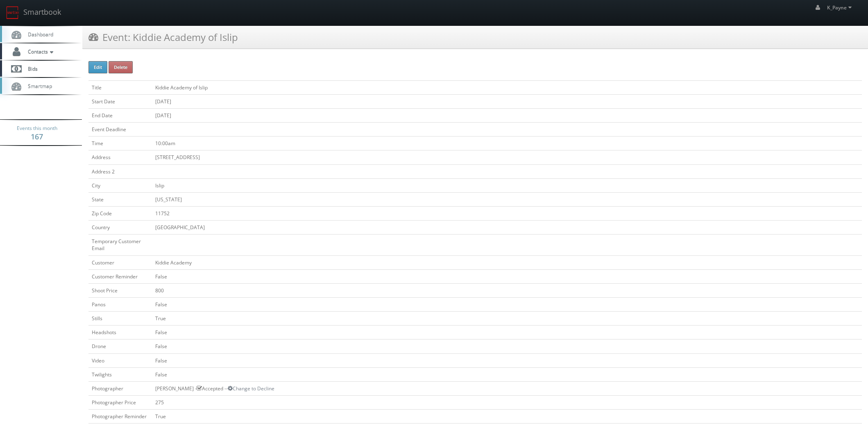 Image resolution: width=868 pixels, height=426 pixels. What do you see at coordinates (120, 115) in the screenshot?
I see `td: End Date` at bounding box center [120, 115].